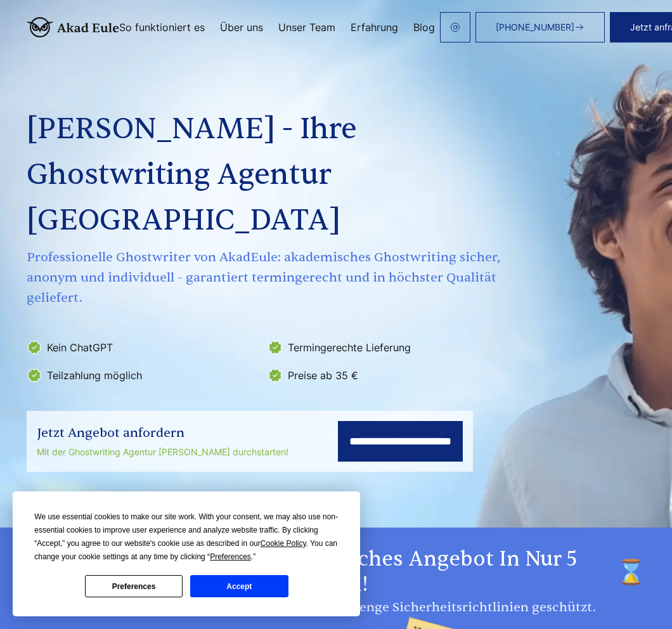 This screenshot has width=672, height=629. I want to click on button: Accept, so click(239, 586).